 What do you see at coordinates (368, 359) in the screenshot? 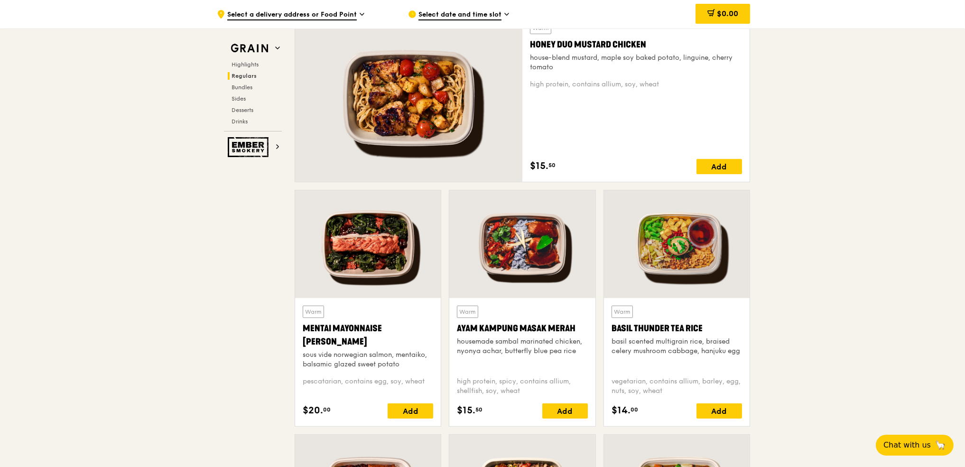
I see `div: sous vide norwegian salmon, mentaiko, balsamic glazed sweet potato` at bounding box center [368, 359].